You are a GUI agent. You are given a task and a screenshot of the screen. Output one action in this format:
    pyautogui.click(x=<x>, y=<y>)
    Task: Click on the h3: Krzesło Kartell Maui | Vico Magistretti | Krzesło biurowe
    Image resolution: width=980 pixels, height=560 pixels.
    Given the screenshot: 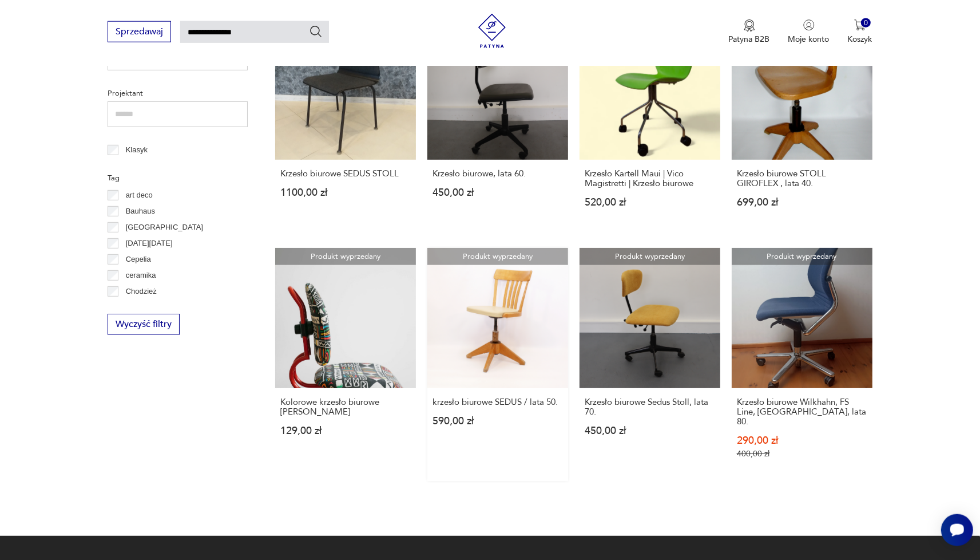 What is the action you would take?
    pyautogui.click(x=650, y=179)
    